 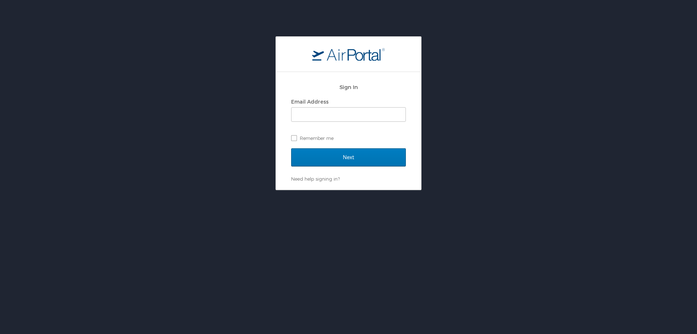 I want to click on input: Next, so click(x=348, y=157).